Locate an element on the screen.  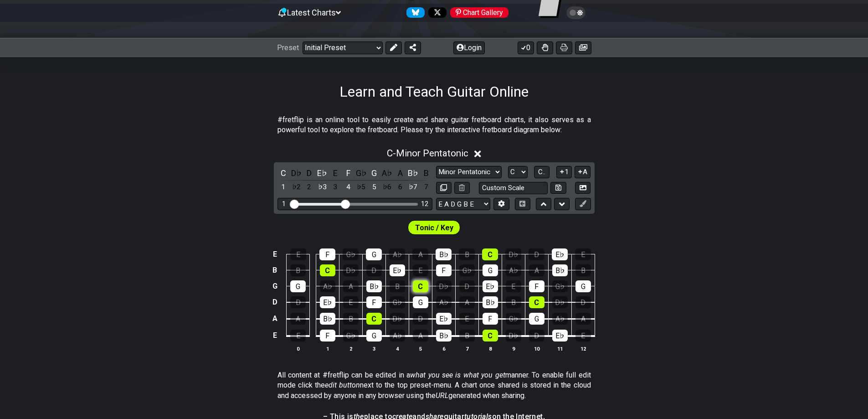
td: E is located at coordinates (275, 335).